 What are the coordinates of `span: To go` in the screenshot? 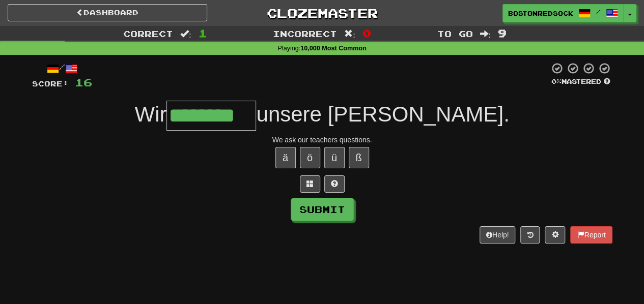 It's located at (455, 34).